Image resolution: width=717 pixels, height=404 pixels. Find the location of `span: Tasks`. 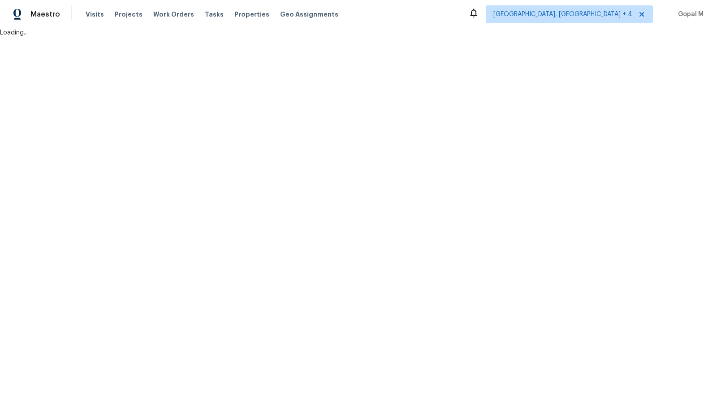

span: Tasks is located at coordinates (214, 14).